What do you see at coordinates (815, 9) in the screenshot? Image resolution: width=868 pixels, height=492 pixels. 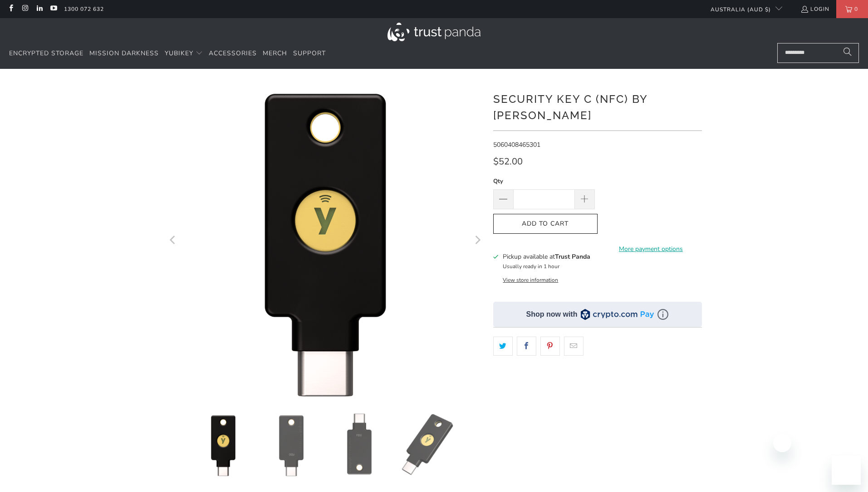 I see `a: Login` at bounding box center [815, 9].